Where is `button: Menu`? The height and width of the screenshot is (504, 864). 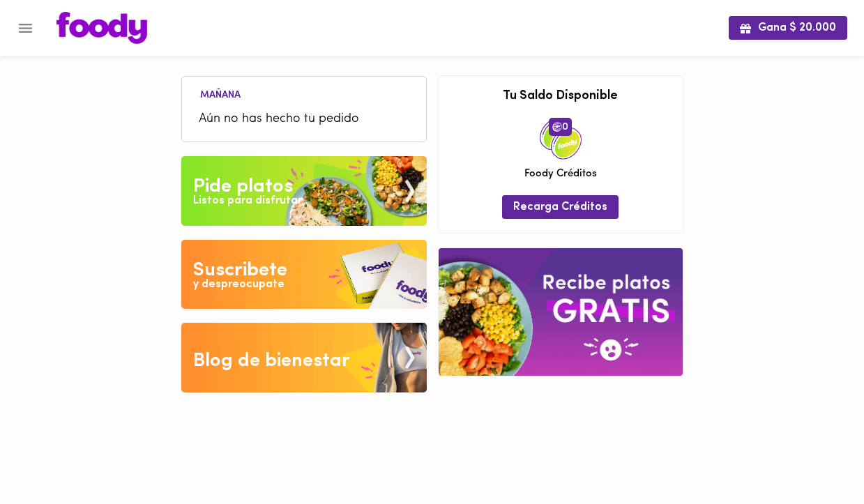
button: Menu is located at coordinates (25, 28).